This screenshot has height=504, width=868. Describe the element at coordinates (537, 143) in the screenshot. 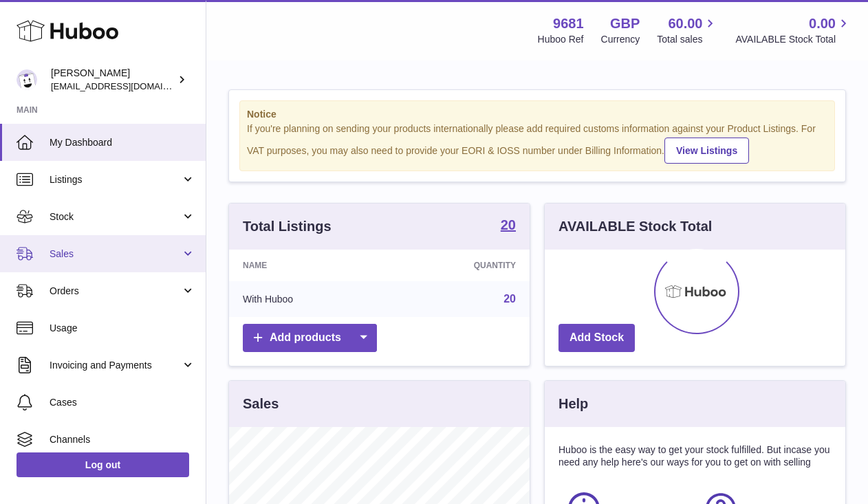

I see `div: If you're planning on sending your products internationally please add required customs informati...` at that location.